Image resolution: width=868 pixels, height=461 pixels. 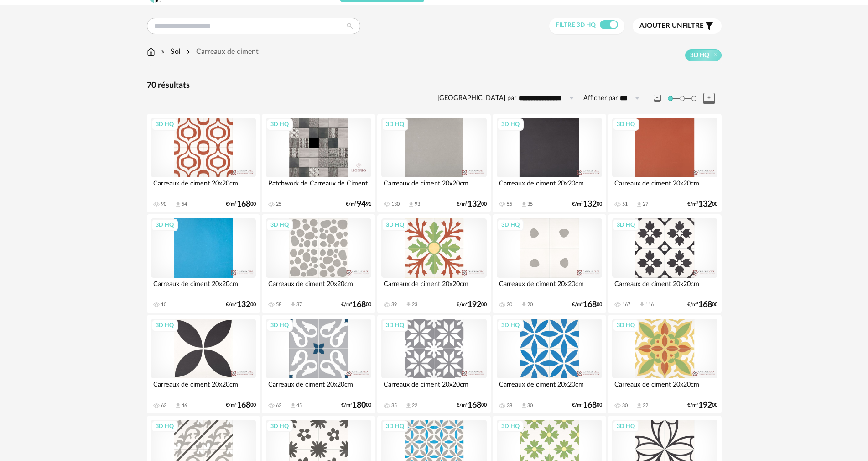 I want to click on div: Patchwork de Carreaux de Ciment, so click(x=319, y=186).